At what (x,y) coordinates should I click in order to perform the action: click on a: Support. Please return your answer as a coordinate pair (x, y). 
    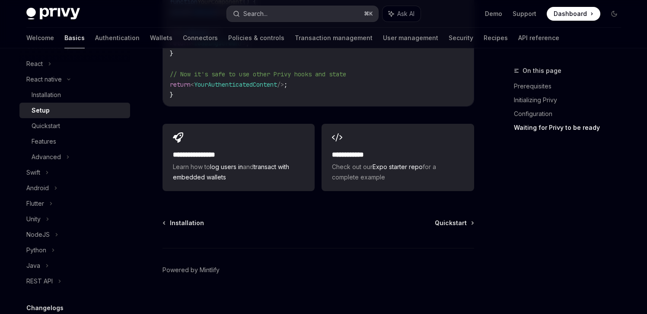
    Looking at the image, I should click on (524, 14).